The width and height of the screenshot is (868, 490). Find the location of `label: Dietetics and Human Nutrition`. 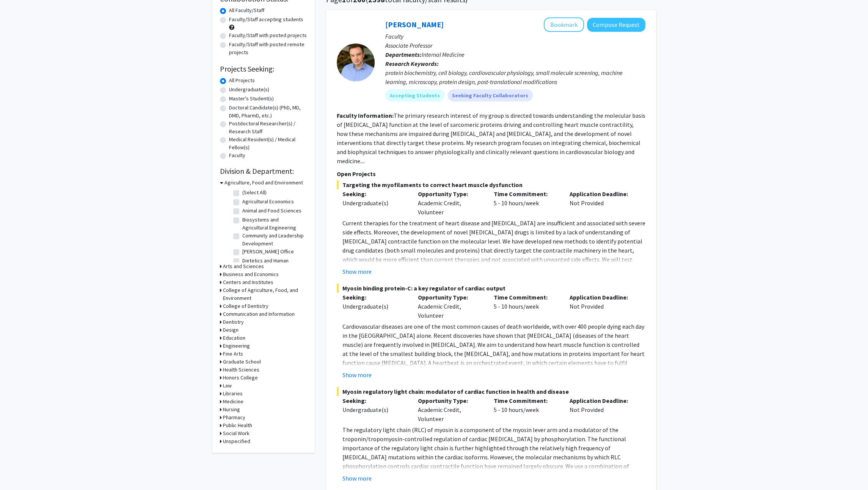

label: Dietetics and Human Nutrition is located at coordinates (274, 264).